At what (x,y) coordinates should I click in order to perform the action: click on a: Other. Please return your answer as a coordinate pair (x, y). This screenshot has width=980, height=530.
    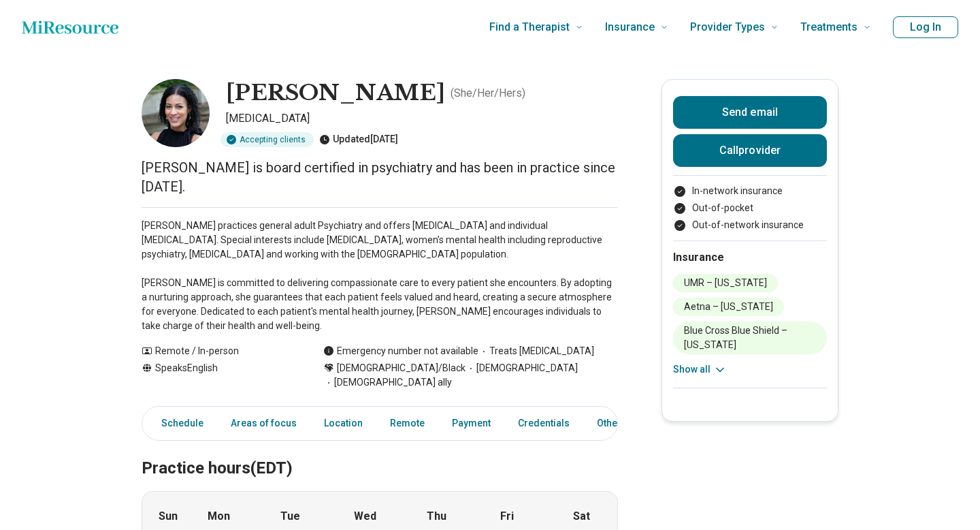
    Looking at the image, I should click on (613, 423).